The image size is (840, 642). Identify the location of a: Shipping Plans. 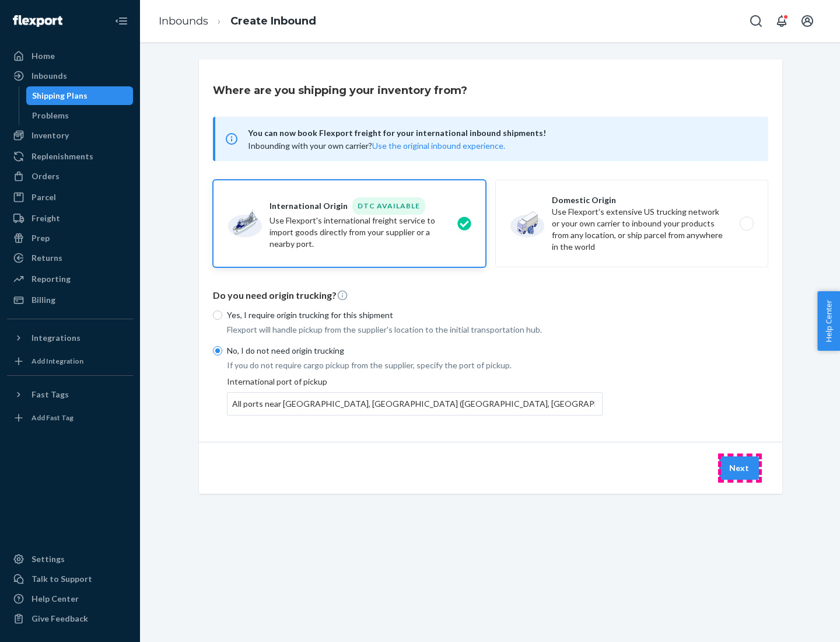
(80, 96).